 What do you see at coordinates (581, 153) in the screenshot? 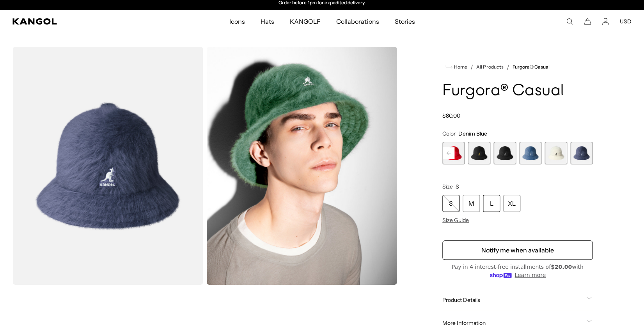
I see `label: Navy` at bounding box center [581, 153].